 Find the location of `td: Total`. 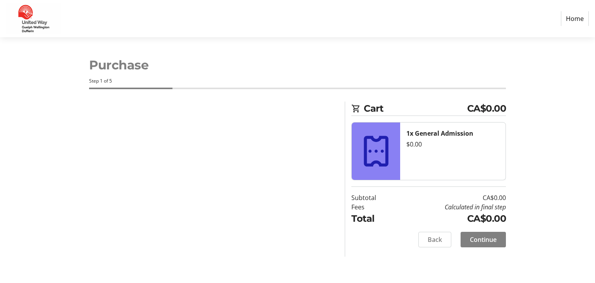

td: Total is located at coordinates (373, 218).